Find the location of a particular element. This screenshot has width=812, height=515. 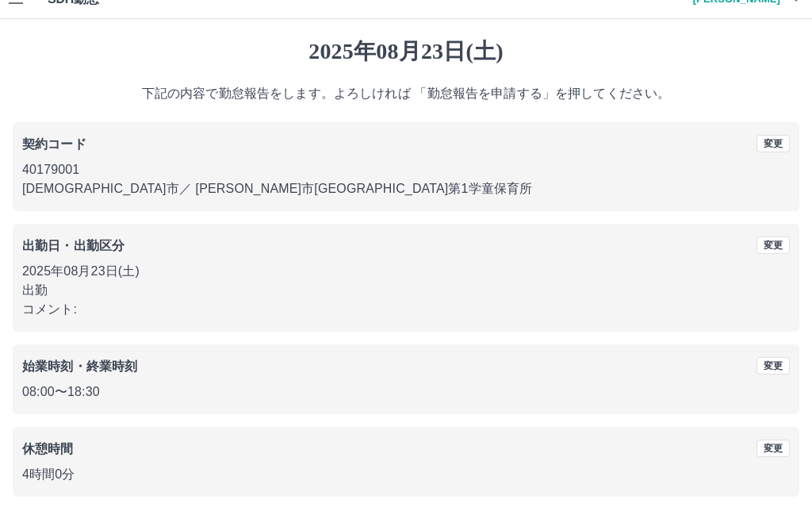

p: 下記の内容で勤怠報告をします。よろしければ 「勤怠報告を申請する」を押してください。 is located at coordinates (406, 93).